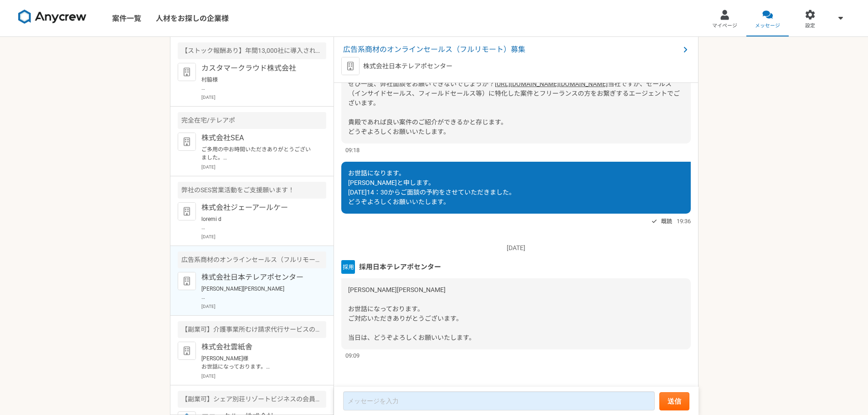 Image resolution: width=868 pixels, height=415 pixels. Describe the element at coordinates (258, 68) in the screenshot. I see `p: カスタマークラウド株式会社` at that location.